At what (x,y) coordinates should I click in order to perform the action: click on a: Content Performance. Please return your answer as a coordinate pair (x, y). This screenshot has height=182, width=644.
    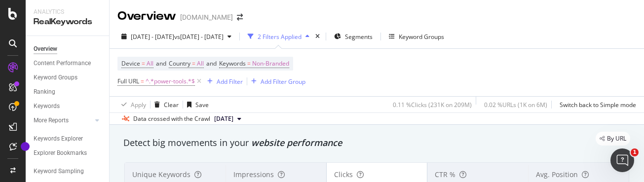
    Looking at the image, I should click on (68, 63).